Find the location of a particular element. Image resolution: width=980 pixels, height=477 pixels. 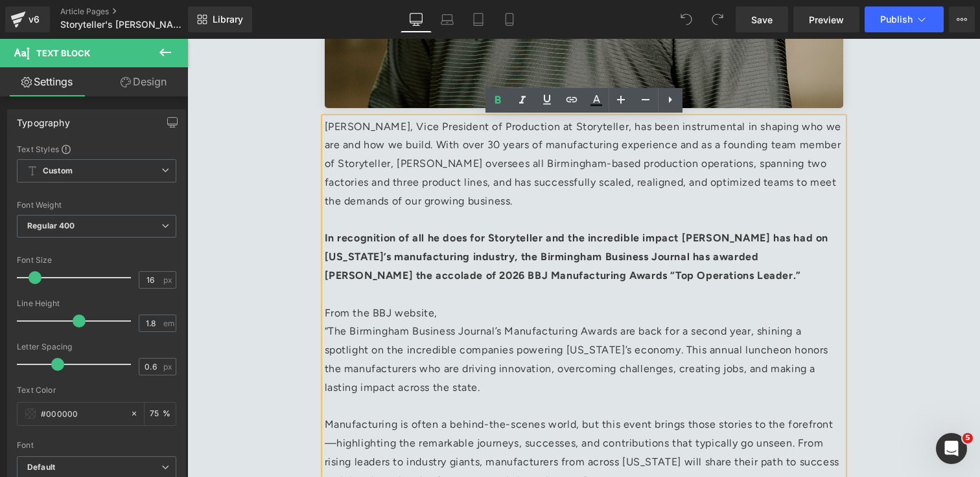

b: Regular 400 is located at coordinates (51, 225).